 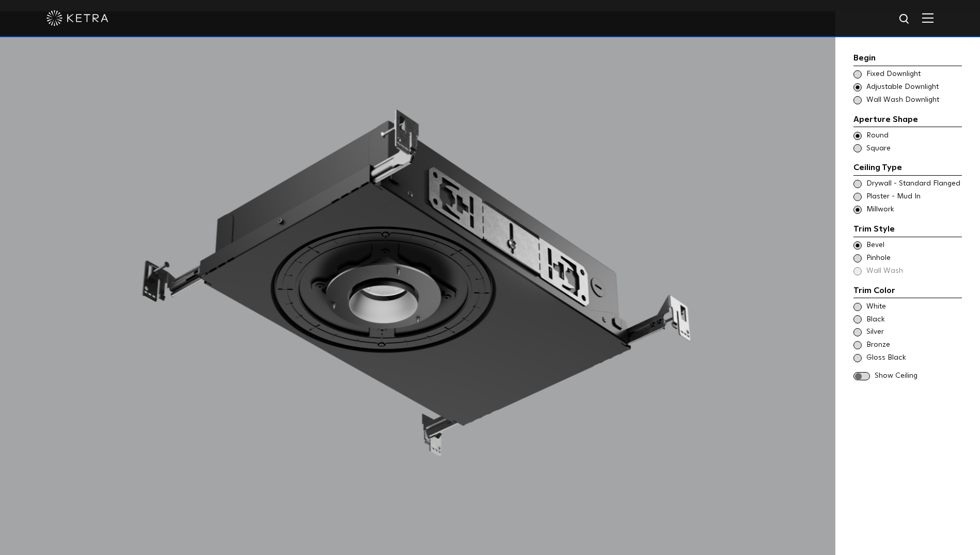 What do you see at coordinates (913, 136) in the screenshot?
I see `span: Round` at bounding box center [913, 136].